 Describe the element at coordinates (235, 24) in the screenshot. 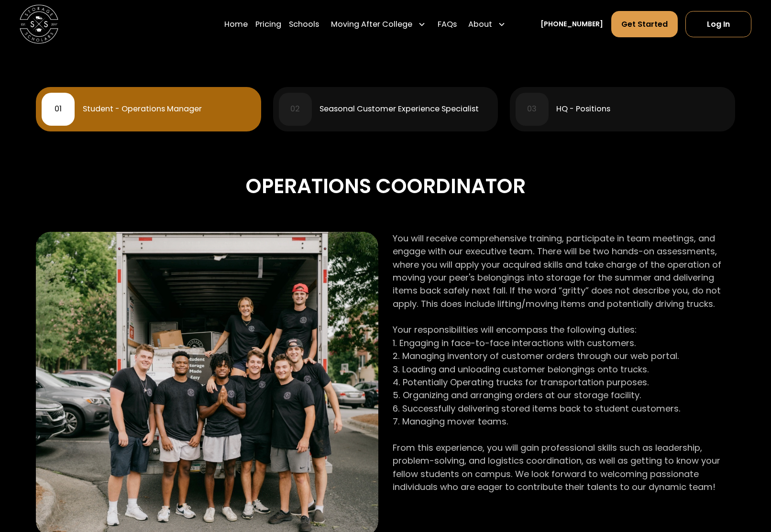

I see `a: Home` at that location.